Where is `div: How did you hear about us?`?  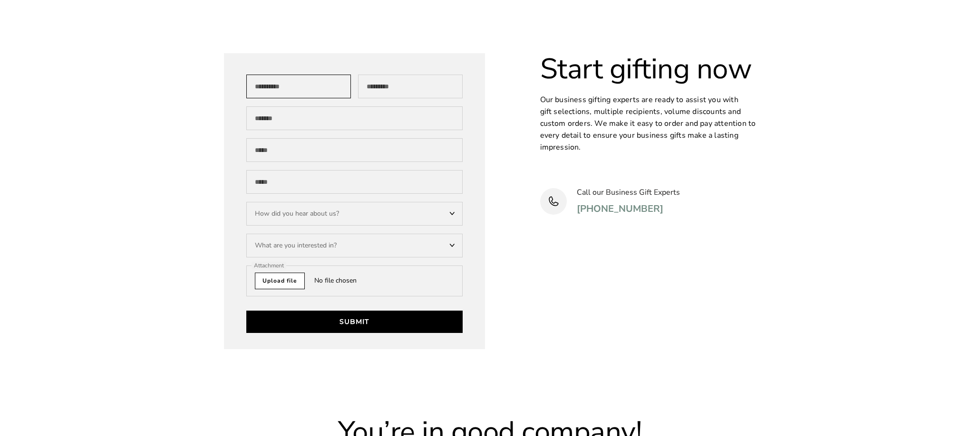 div: How did you hear about us? is located at coordinates (354, 214).